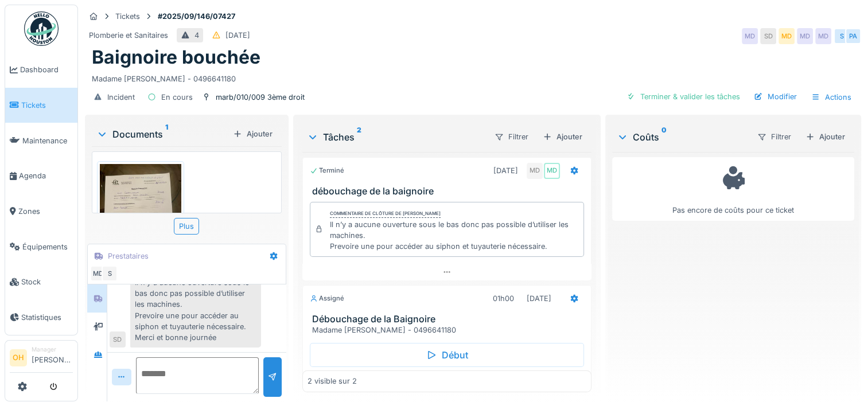 The image size is (868, 406). What do you see at coordinates (42, 176) in the screenshot?
I see `a: Agenda` at bounding box center [42, 176].